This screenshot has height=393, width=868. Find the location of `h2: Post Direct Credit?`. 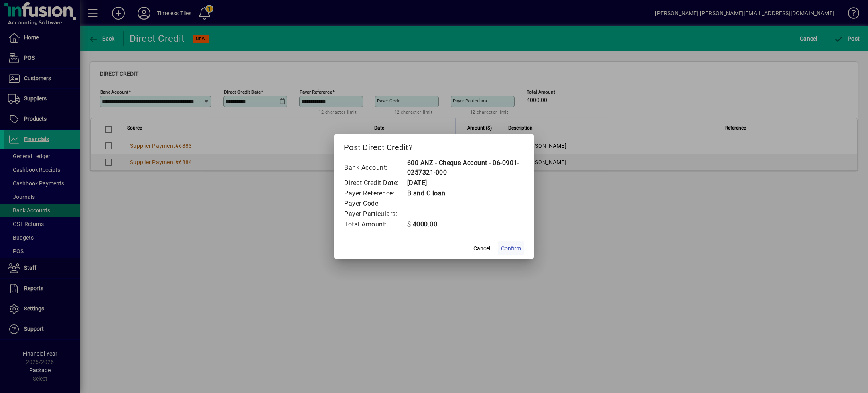

h2: Post Direct Credit? is located at coordinates (434, 146).